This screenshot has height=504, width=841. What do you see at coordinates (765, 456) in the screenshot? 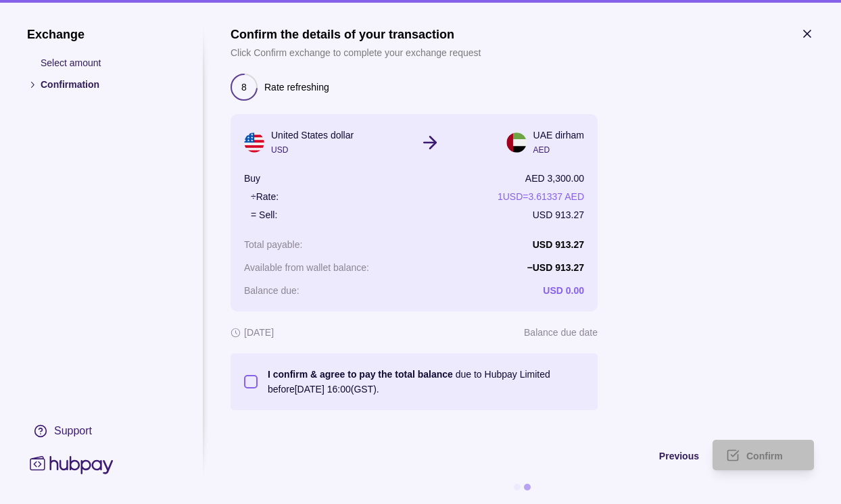
I see `span: Confirm` at bounding box center [765, 456].